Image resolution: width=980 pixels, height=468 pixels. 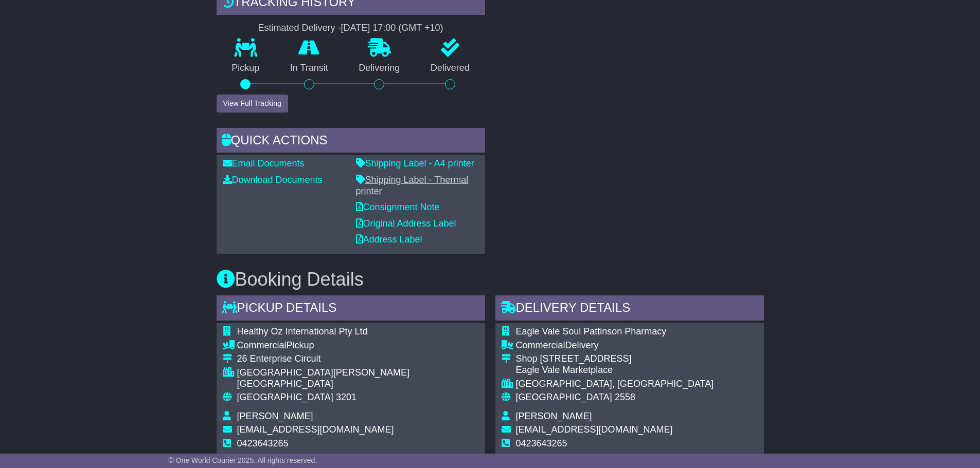 What do you see at coordinates (302, 332) in the screenshot?
I see `span: Healthy Oz International Pty Ltd` at bounding box center [302, 332].